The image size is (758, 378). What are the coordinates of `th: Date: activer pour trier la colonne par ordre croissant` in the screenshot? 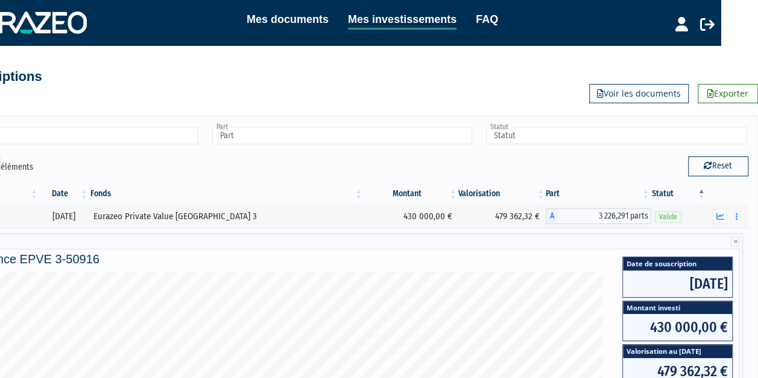 It's located at (64, 194).